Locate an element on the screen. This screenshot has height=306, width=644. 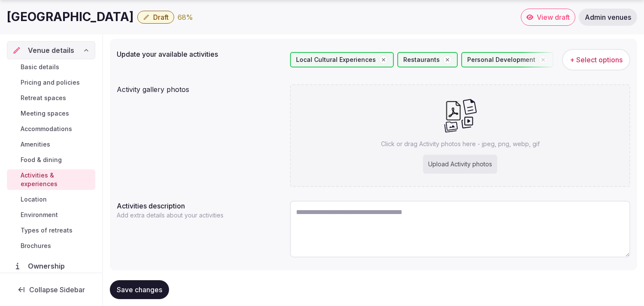
span: Ownership is located at coordinates (48, 266).